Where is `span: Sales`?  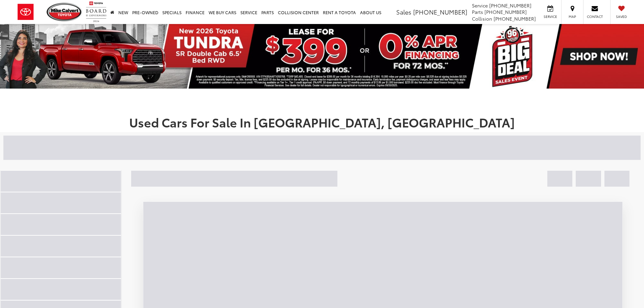
span: Sales is located at coordinates (404, 12).